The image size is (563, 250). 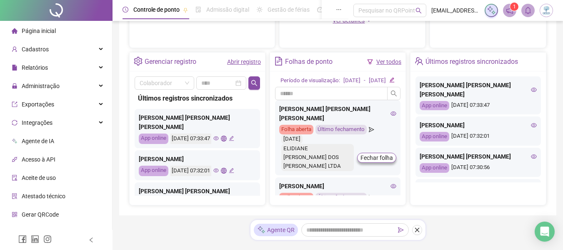 What do you see at coordinates (339, 10) in the screenshot?
I see `span: ellipsis` at bounding box center [339, 10].